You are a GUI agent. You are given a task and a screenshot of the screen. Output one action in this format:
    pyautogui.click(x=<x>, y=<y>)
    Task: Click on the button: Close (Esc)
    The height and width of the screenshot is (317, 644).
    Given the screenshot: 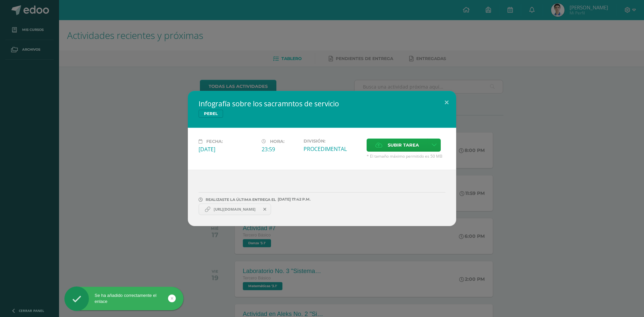 What is the action you would take?
    pyautogui.click(x=446, y=102)
    